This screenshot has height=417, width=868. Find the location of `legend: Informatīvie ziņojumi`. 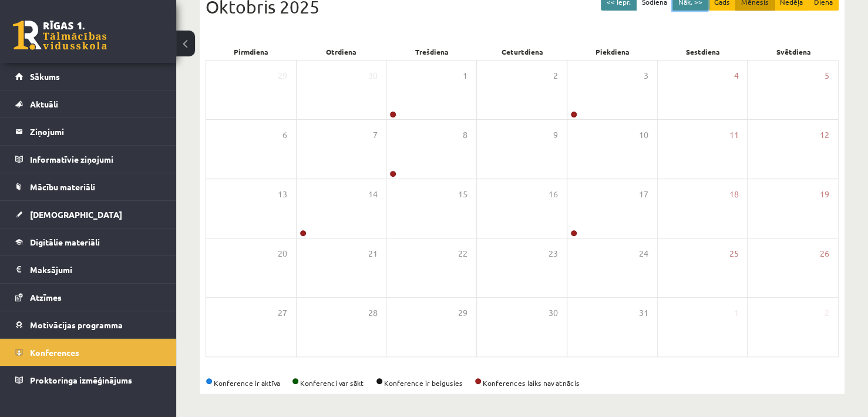

legend: Informatīvie ziņojumi is located at coordinates (96, 159).